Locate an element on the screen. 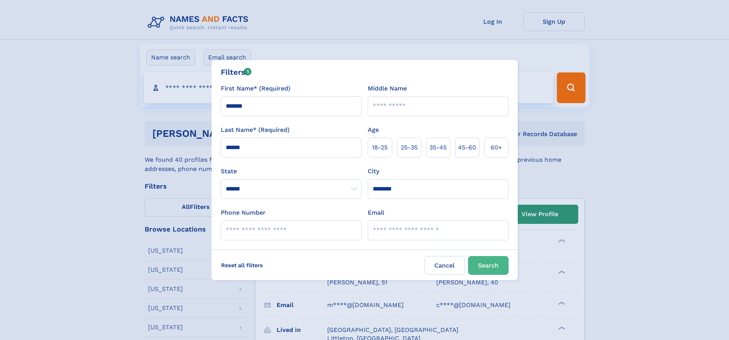 The width and height of the screenshot is (729, 340). span: 60+ is located at coordinates (497, 147).